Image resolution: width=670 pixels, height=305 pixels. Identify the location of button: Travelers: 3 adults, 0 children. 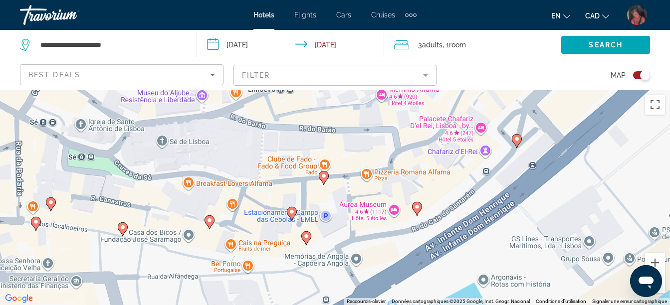
(473, 45).